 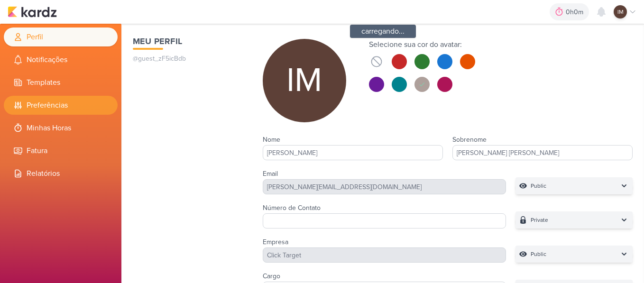 What do you see at coordinates (61, 173) in the screenshot?
I see `li: Relatórios` at bounding box center [61, 173].